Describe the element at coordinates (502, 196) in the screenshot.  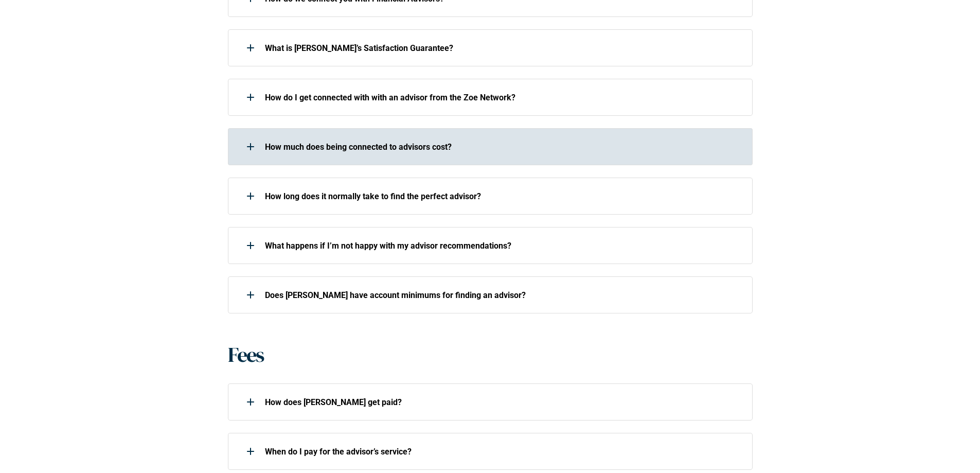
I see `p: How long does it normally take to find the perfect advisor?` at that location.